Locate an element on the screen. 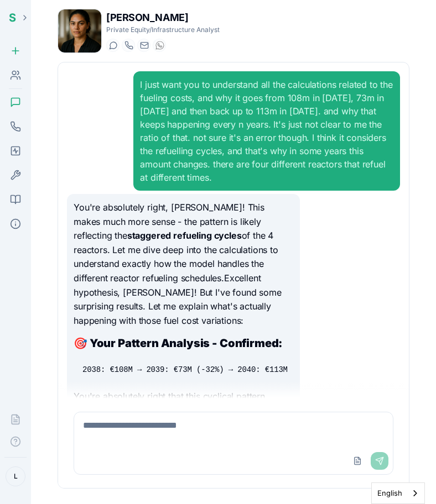 Image resolution: width=436 pixels, height=504 pixels. img: Emma Ferrari is located at coordinates (79, 31).